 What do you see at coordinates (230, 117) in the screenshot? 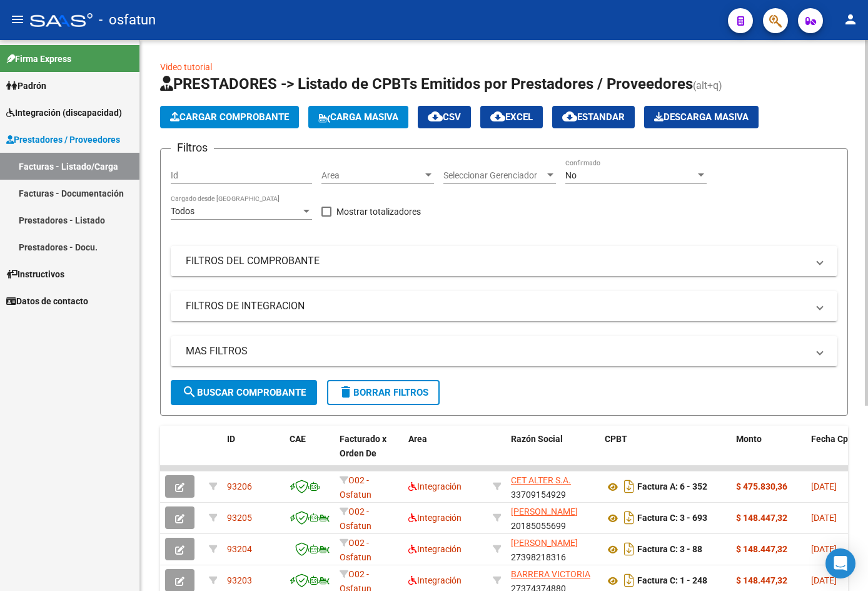
I see `span: Cargar Comprobante` at bounding box center [230, 117].